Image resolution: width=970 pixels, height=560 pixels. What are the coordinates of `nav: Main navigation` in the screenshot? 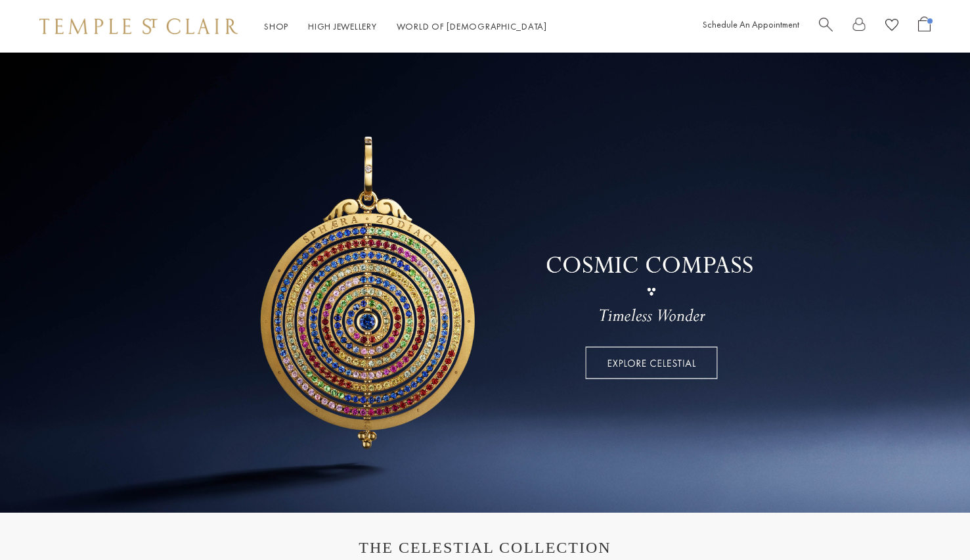 It's located at (405, 26).